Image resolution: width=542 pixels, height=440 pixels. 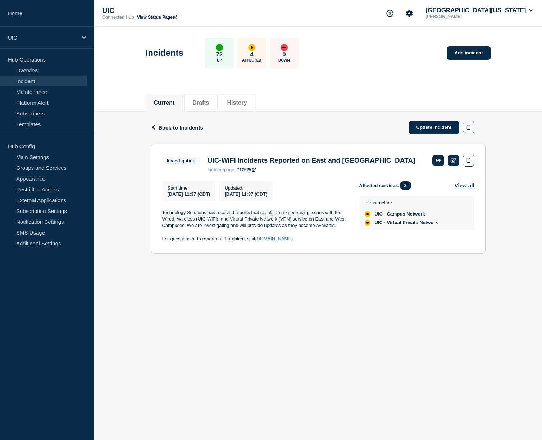 What do you see at coordinates (237, 103) in the screenshot?
I see `button: History` at bounding box center [237, 103].